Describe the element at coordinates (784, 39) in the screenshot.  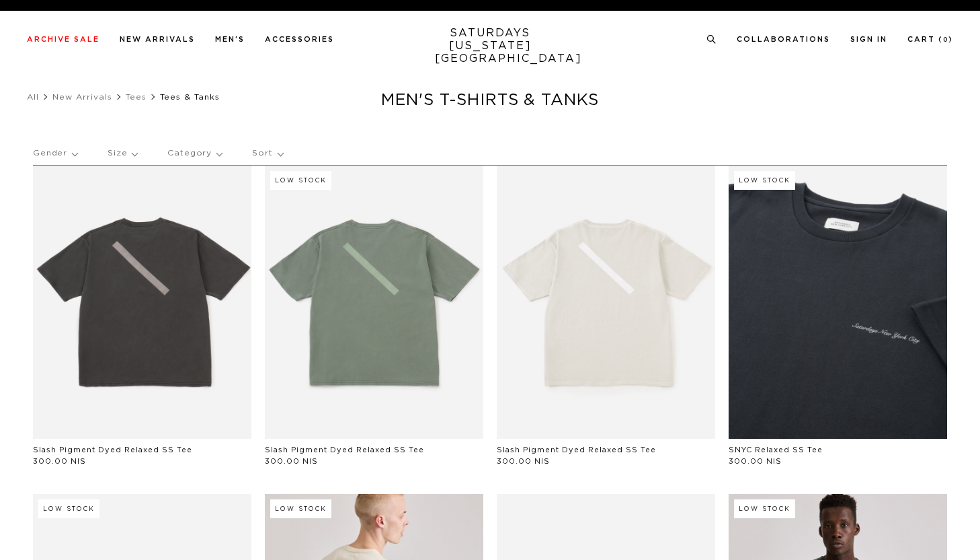
I see `a: Collaborations` at that location.